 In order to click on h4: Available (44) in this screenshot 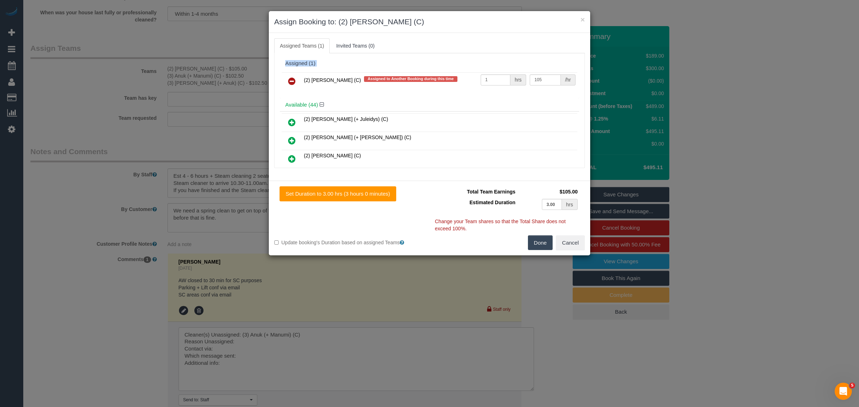, I will do `click(429, 105)`.